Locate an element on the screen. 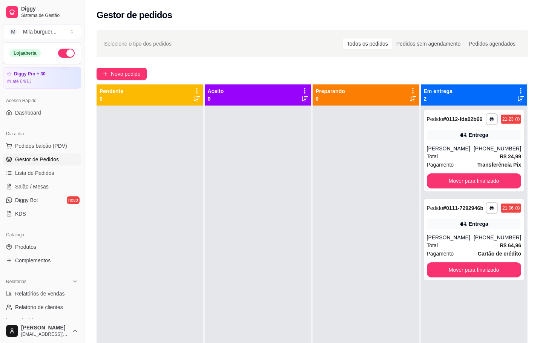 The image size is (540, 343). div: 21:23 is located at coordinates (508, 119).